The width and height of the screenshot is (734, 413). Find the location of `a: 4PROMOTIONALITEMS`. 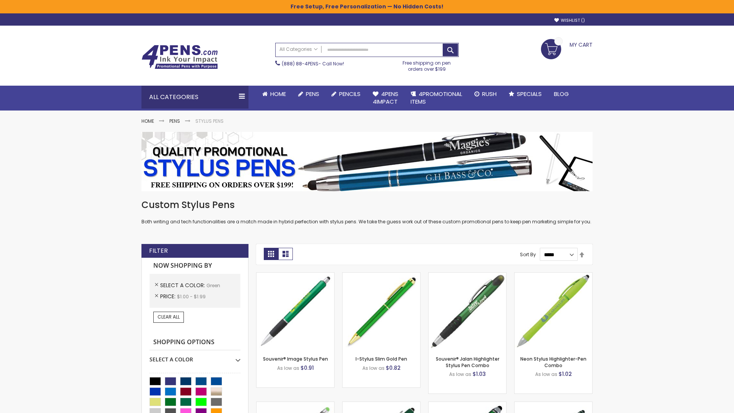

a: 4PROMOTIONALITEMS is located at coordinates (436, 98).